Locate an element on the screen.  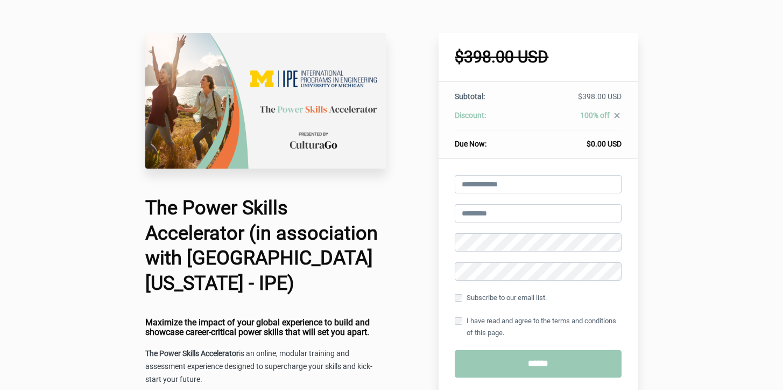
h1: $398.00 USD is located at coordinates (538, 57).